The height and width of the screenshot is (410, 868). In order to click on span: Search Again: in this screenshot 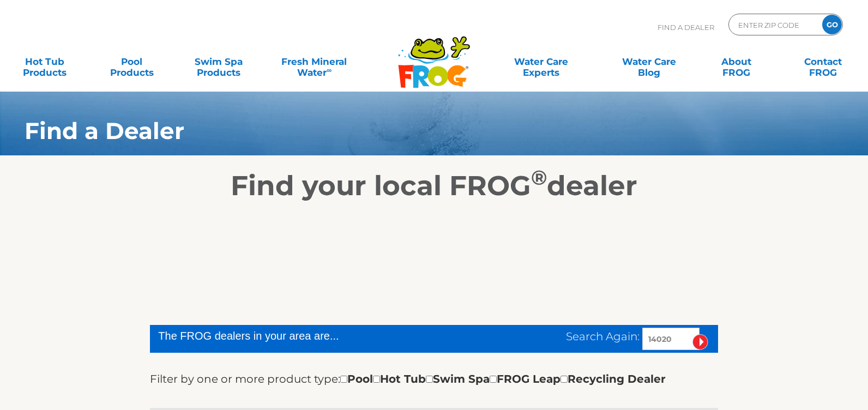, I will do `click(603, 336)`.